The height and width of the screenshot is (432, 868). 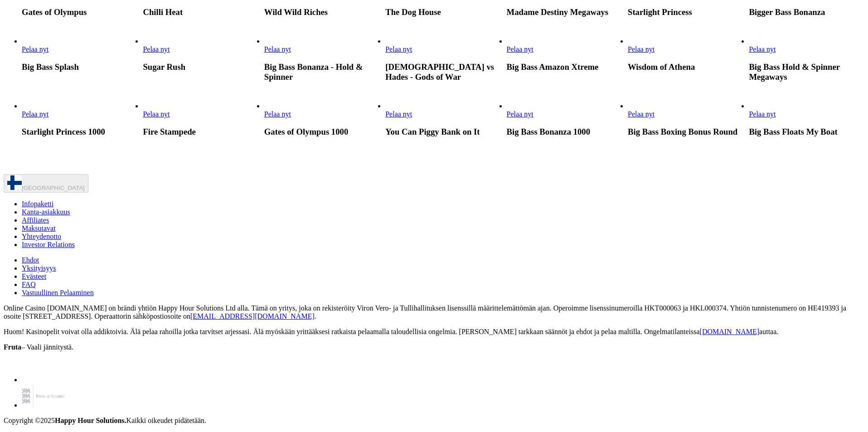 What do you see at coordinates (806, 12) in the screenshot?
I see `h3: Bigger Bass Bonanza` at bounding box center [806, 12].